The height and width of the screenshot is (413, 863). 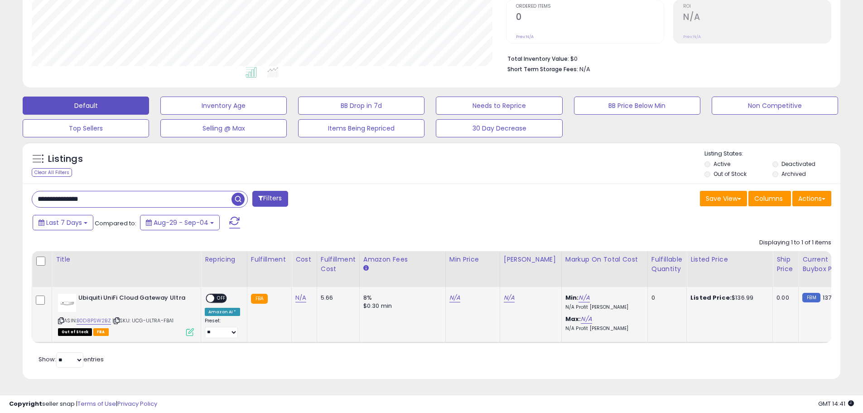 What do you see at coordinates (101, 332) in the screenshot?
I see `span: FBA` at bounding box center [101, 332].